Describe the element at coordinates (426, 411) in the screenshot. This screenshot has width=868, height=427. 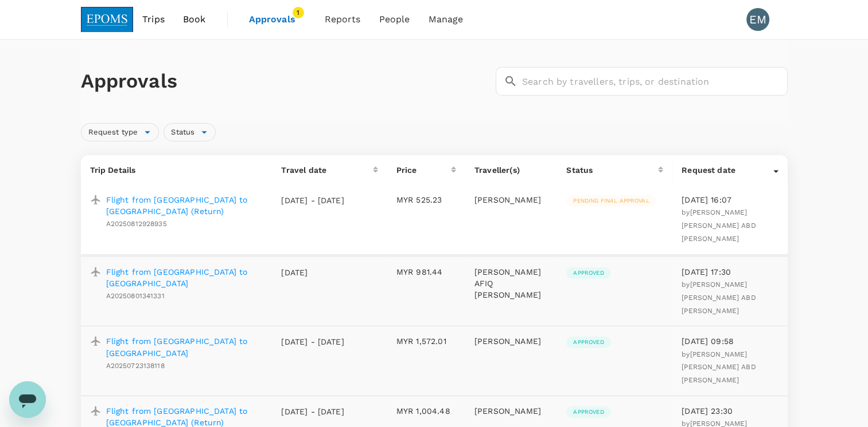
I see `p: MYR 1,004.48` at that location.